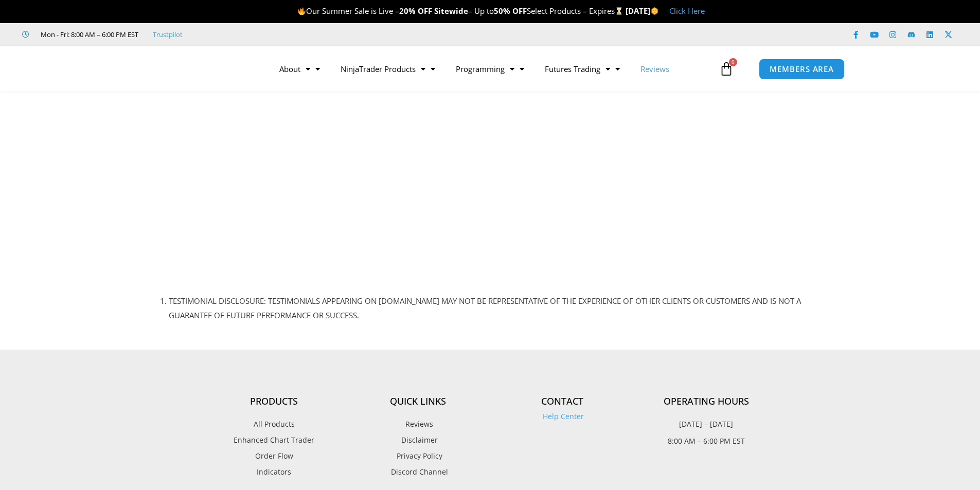 The image size is (980, 490). I want to click on a: Privacy Policy, so click(418, 456).